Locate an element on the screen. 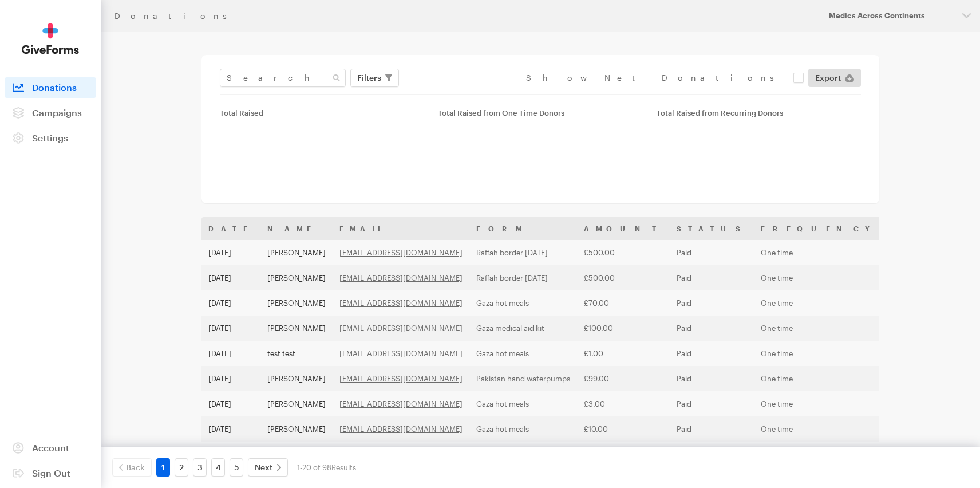 Image resolution: width=980 pixels, height=488 pixels. a: Export is located at coordinates (835, 78).